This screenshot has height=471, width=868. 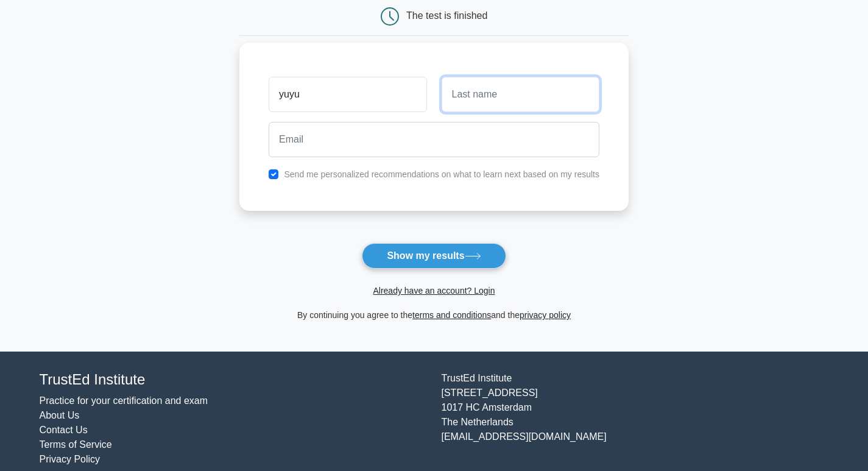 What do you see at coordinates (434, 291) in the screenshot?
I see `a: Already have an account? Login` at bounding box center [434, 291].